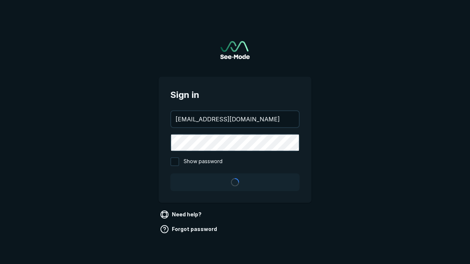 The width and height of the screenshot is (470, 264). What do you see at coordinates (235, 50) in the screenshot?
I see `a: Go to sign in` at bounding box center [235, 50].